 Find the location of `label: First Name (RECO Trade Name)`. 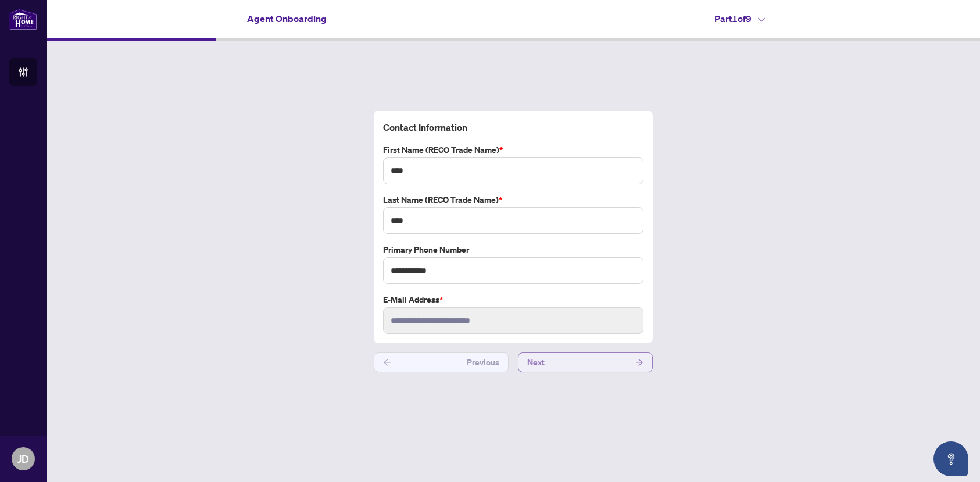

label: First Name (RECO Trade Name) is located at coordinates (513, 150).